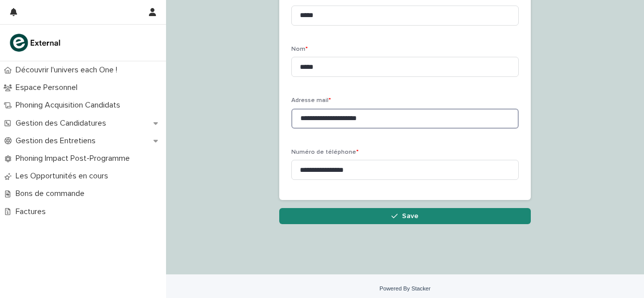  I want to click on span: Adresse mail, so click(311, 100).